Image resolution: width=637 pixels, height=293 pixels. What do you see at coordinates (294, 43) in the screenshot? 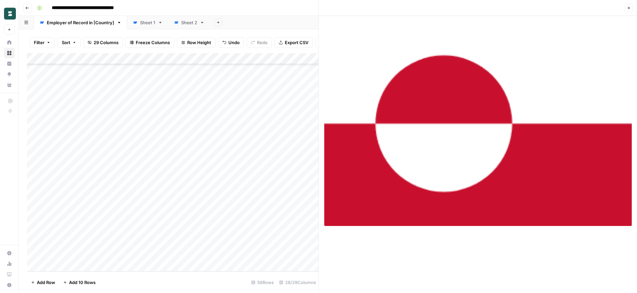
I see `button: Export CSV` at bounding box center [294, 43].